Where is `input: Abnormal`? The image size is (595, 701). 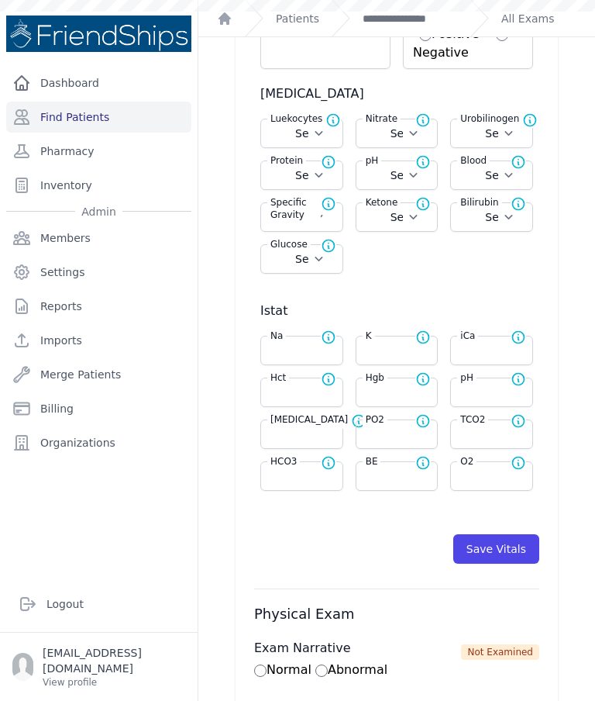 input: Abnormal is located at coordinates (322, 670).